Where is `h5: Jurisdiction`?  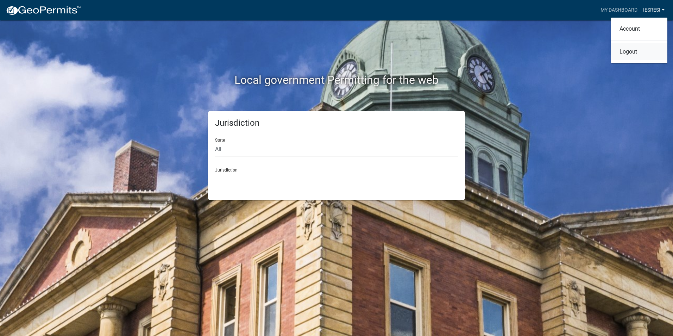 h5: Jurisdiction is located at coordinates (337, 123).